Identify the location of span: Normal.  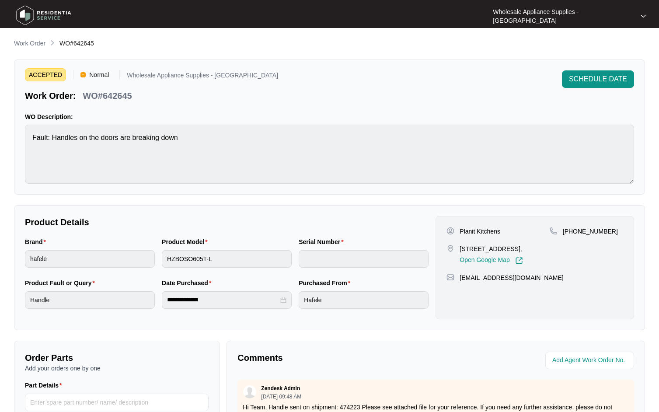
(99, 75).